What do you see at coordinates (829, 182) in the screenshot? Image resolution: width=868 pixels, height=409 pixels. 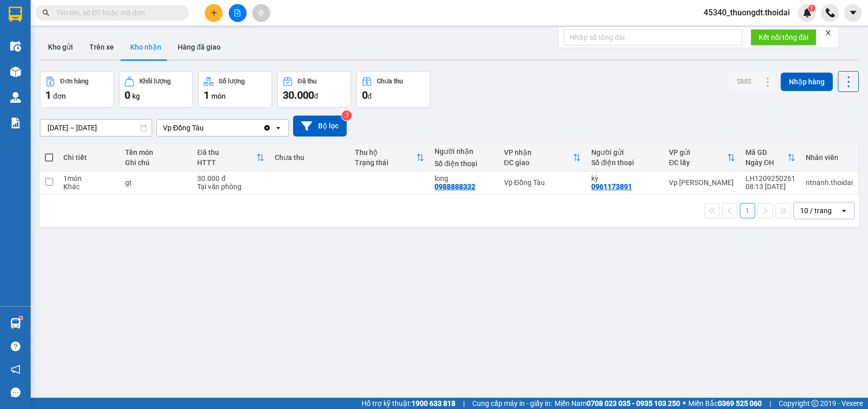 I see `div: ntnanh.thoidai` at bounding box center [829, 182].